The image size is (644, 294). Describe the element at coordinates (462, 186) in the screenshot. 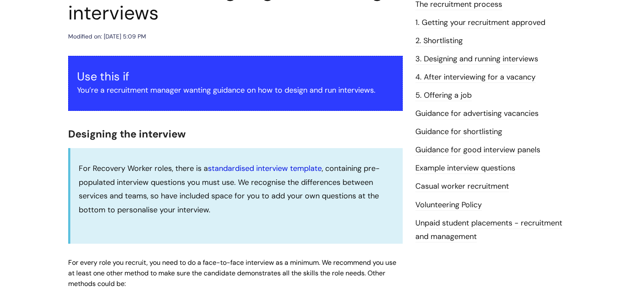

I see `a: Casual worker recruitment` at that location.